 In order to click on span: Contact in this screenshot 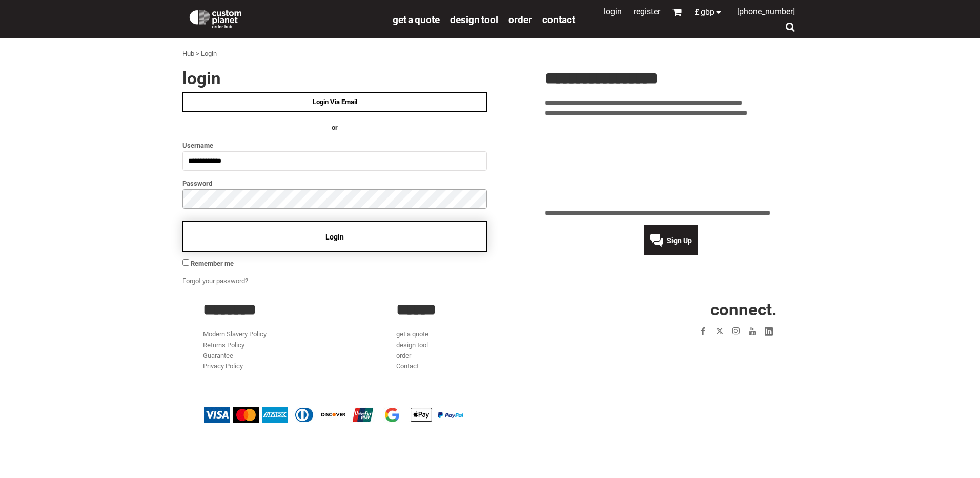, I will do `click(558, 19)`.